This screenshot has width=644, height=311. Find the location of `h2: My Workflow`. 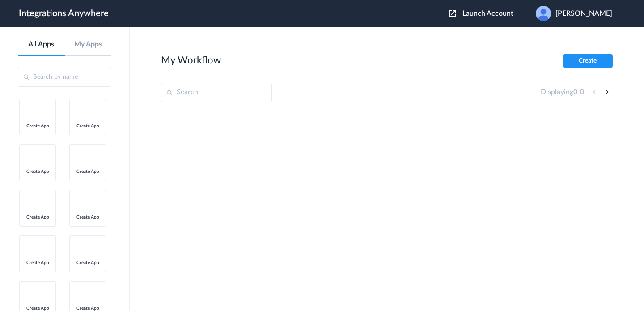

h2: My Workflow is located at coordinates (191, 60).